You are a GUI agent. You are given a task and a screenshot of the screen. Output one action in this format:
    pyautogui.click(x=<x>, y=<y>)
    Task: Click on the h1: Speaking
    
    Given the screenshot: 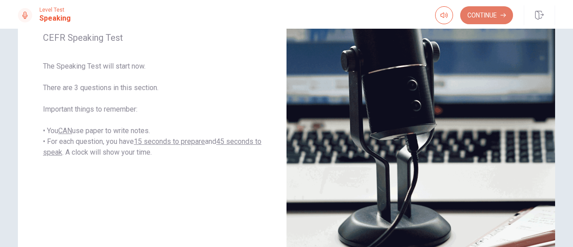 What is the action you would take?
    pyautogui.click(x=55, y=18)
    